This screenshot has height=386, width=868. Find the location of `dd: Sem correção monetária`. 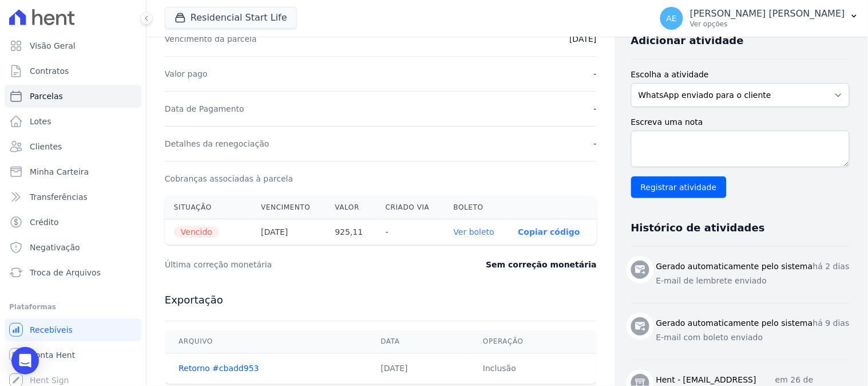

dd: Sem correção monetária is located at coordinates (541, 265).